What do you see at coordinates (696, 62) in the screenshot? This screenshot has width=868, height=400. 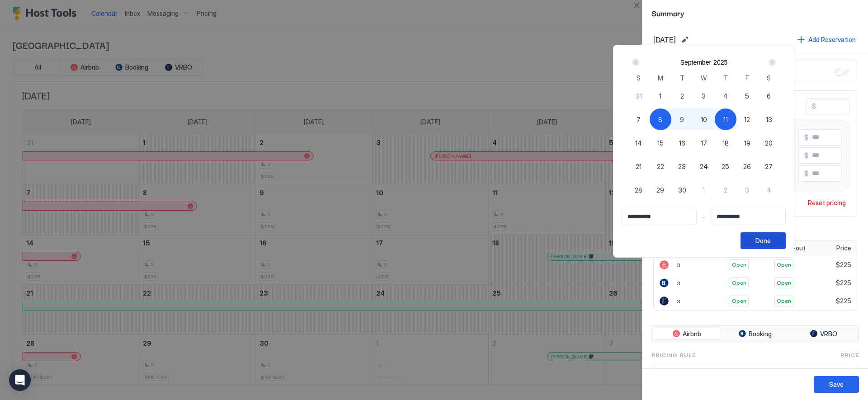 I see `button: September` at bounding box center [696, 62].